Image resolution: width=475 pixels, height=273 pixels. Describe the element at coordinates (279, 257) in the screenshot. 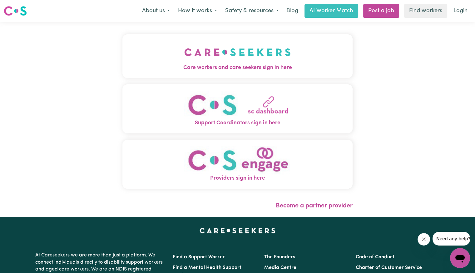

I see `a: The Founders` at that location.